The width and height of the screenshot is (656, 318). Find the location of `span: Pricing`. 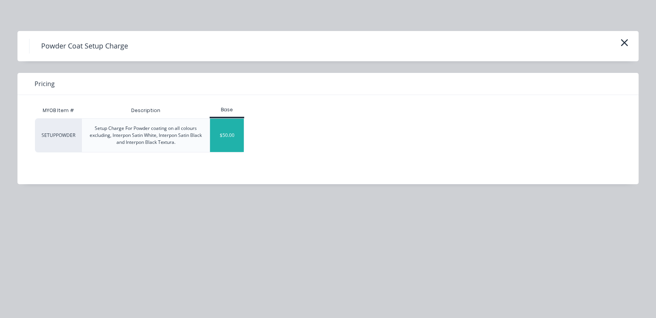

span: Pricing is located at coordinates (45, 84).